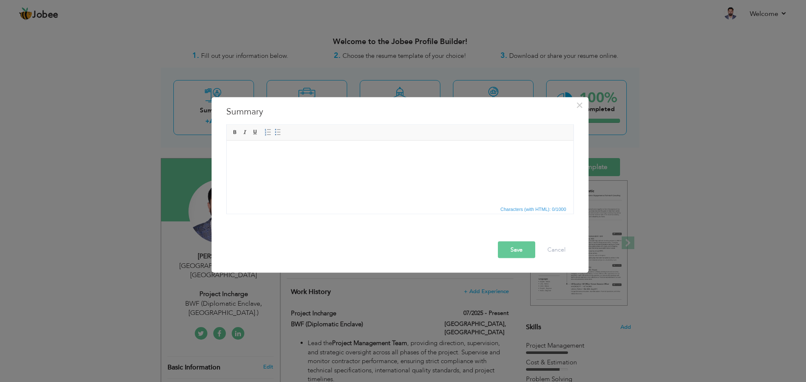 The width and height of the screenshot is (806, 382). What do you see at coordinates (400, 112) in the screenshot?
I see `h3: Summary` at bounding box center [400, 112].